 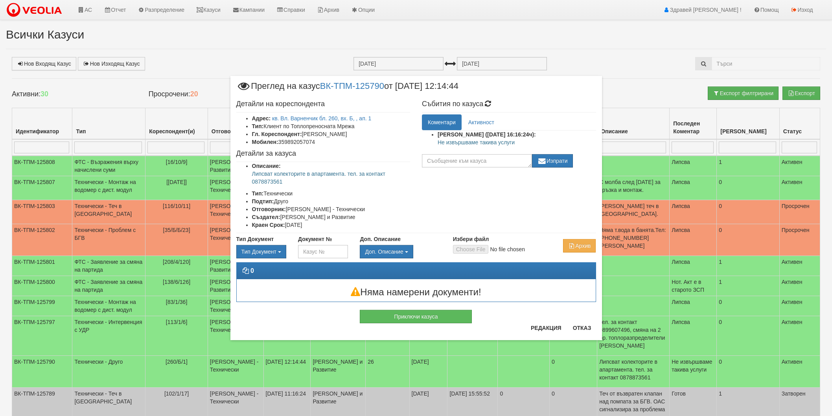 What do you see at coordinates (255, 239) in the screenshot?
I see `label: Тип Документ` at bounding box center [255, 239].